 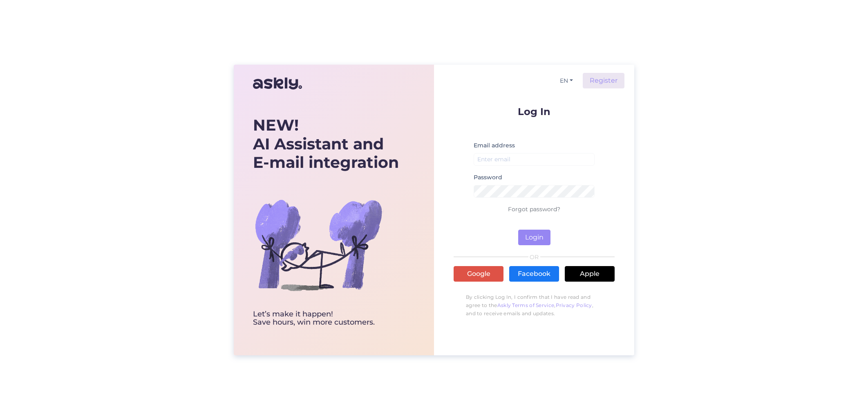 I want to click on button: EN, so click(x=567, y=81).